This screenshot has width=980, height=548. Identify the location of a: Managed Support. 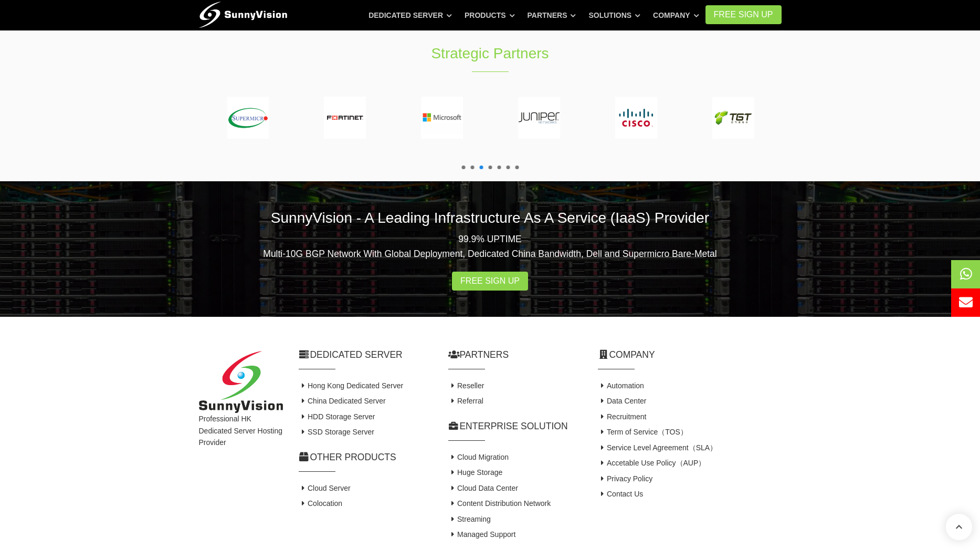
(482, 535).